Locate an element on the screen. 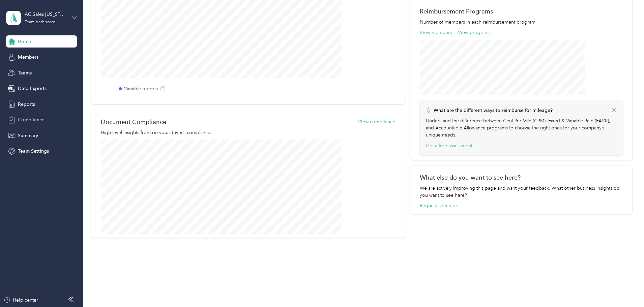  h2: Reimbursement Programs is located at coordinates (522, 11).